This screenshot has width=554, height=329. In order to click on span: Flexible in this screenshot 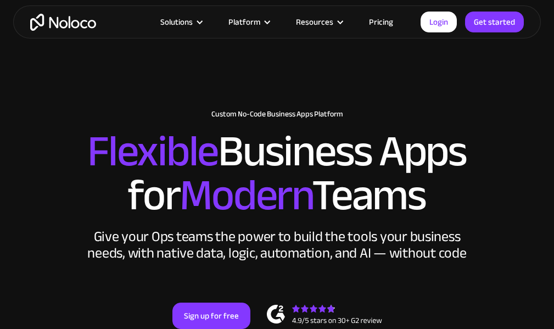, I will do `click(153, 151)`.